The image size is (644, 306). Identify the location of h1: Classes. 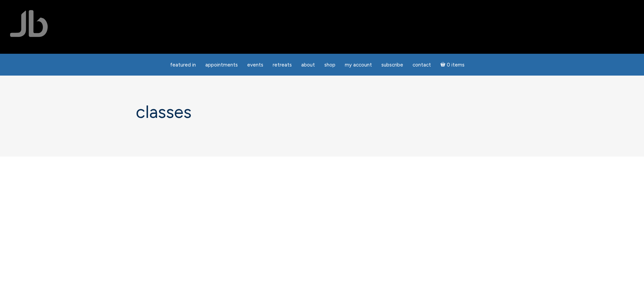
(322, 112).